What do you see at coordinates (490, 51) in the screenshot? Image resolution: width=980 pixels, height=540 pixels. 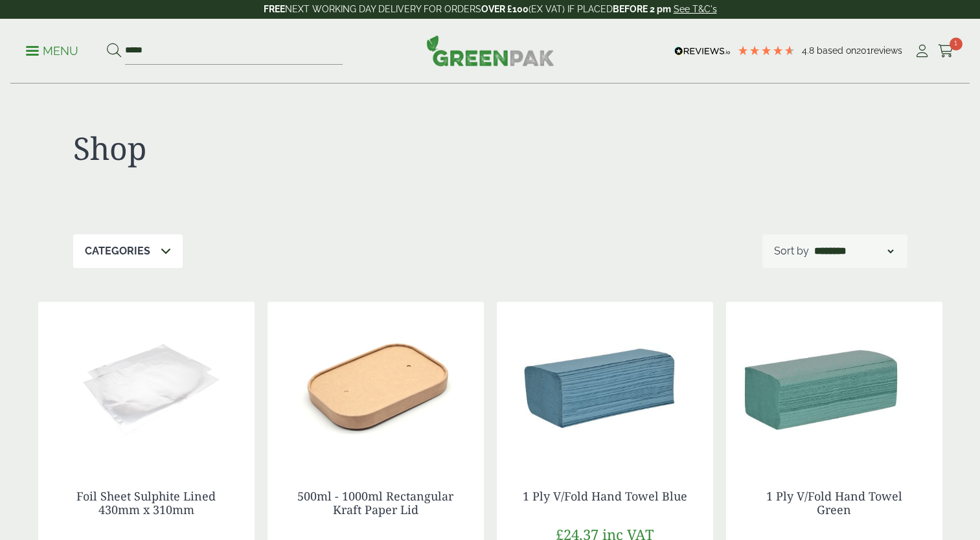 I see `img: GreenPak Supplies` at bounding box center [490, 51].